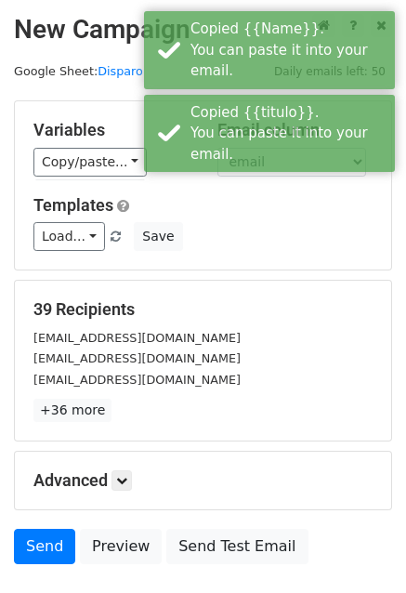  I want to click on a: Preview, so click(121, 547).